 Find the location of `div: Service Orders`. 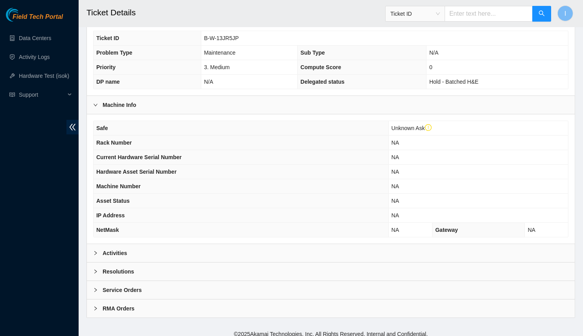

div: Service Orders is located at coordinates (331, 290).